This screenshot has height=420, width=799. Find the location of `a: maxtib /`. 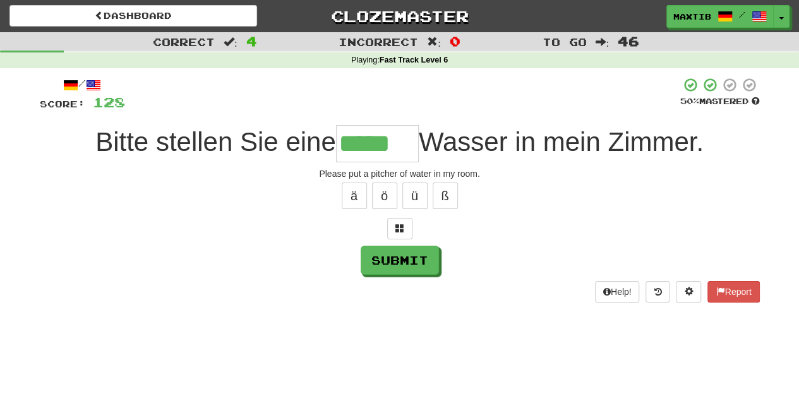

a: maxtib / is located at coordinates (720, 16).